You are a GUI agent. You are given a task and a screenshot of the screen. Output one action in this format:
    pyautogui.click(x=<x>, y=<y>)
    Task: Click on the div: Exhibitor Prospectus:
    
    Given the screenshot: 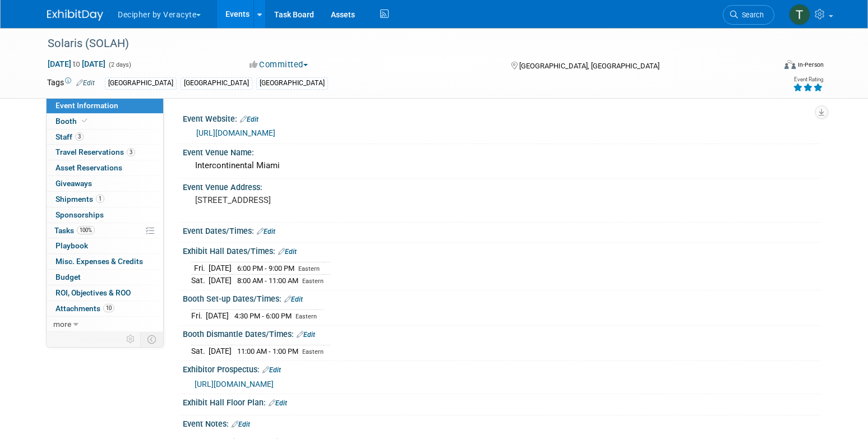 What is the action you would take?
    pyautogui.click(x=502, y=368)
    